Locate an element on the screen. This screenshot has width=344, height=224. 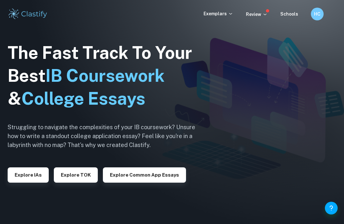
button: HC is located at coordinates (317, 14).